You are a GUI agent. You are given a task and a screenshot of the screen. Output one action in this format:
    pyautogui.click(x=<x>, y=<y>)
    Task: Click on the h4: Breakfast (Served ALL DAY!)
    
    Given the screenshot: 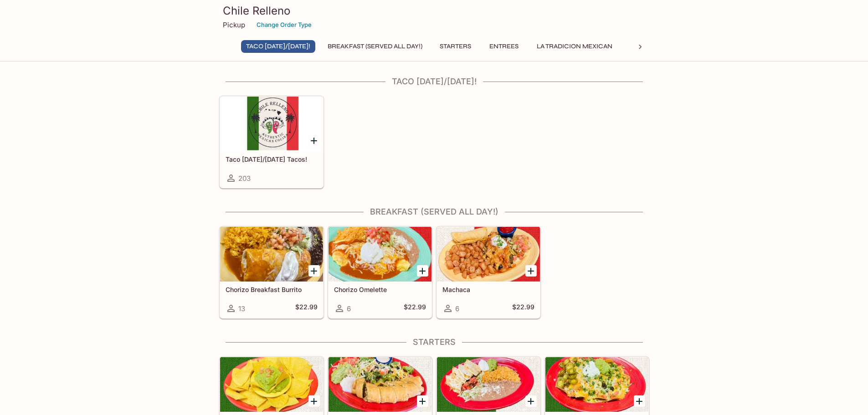 What is the action you would take?
    pyautogui.click(x=434, y=211)
    